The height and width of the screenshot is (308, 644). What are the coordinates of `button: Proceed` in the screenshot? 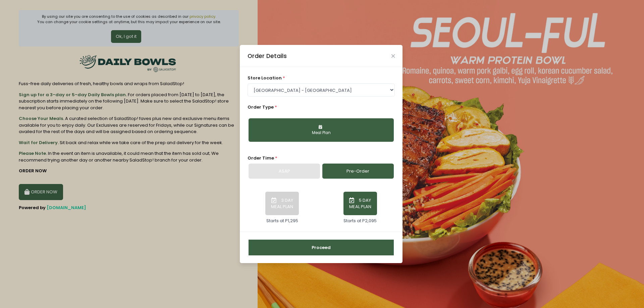 It's located at (321, 247).